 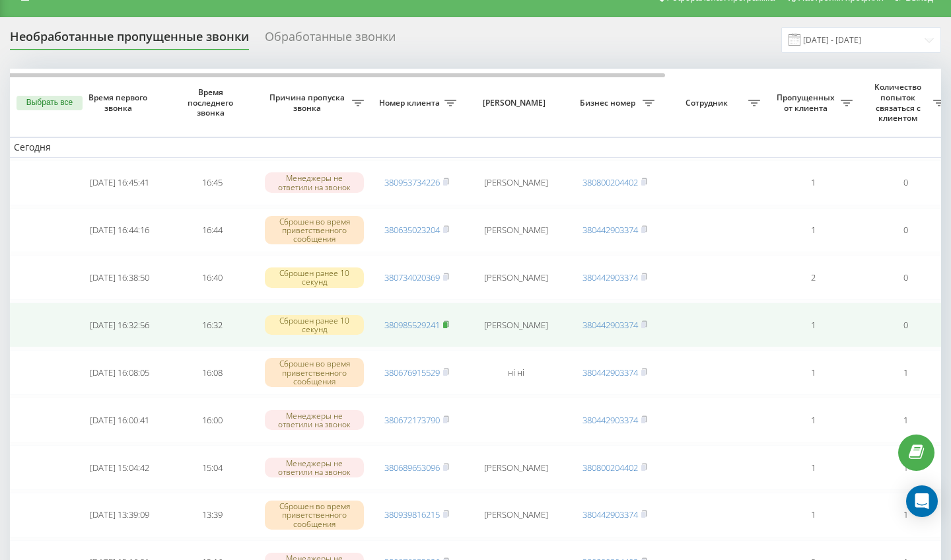 What do you see at coordinates (120, 102) in the screenshot?
I see `span: Время первого звонка` at bounding box center [120, 102].